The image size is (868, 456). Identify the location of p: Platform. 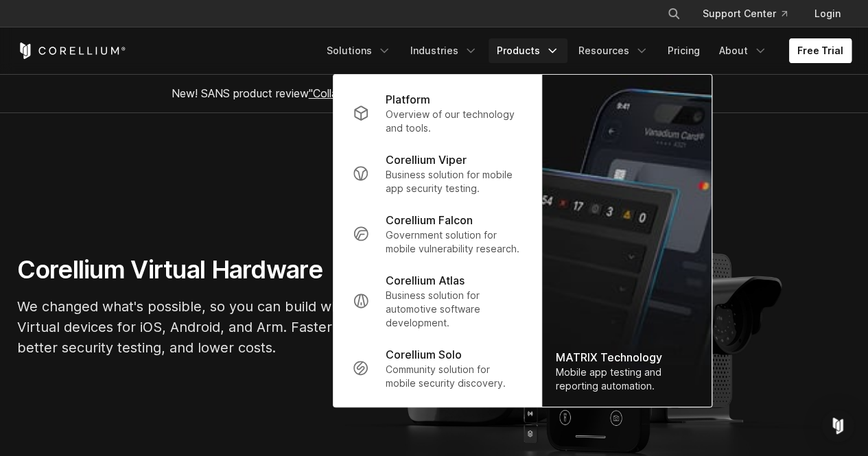
(407, 99).